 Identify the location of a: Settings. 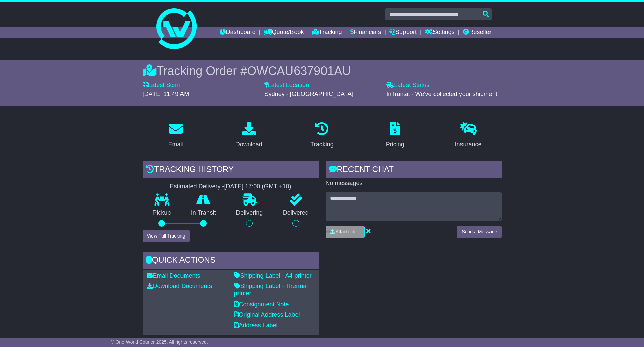
(440, 33).